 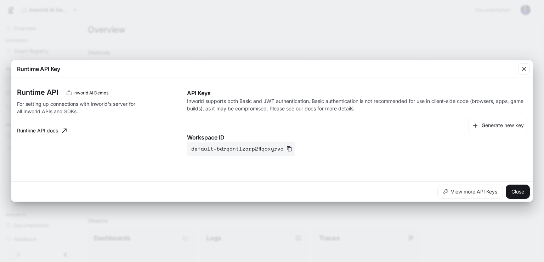 What do you see at coordinates (311, 108) in the screenshot?
I see `a: docs` at bounding box center [311, 108].